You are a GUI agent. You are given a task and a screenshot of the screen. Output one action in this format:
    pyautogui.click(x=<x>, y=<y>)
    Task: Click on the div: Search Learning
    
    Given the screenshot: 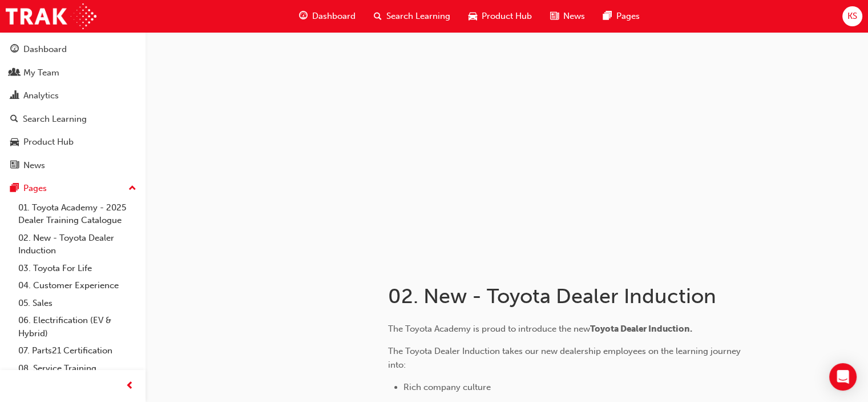 What is the action you would take?
    pyautogui.click(x=55, y=119)
    